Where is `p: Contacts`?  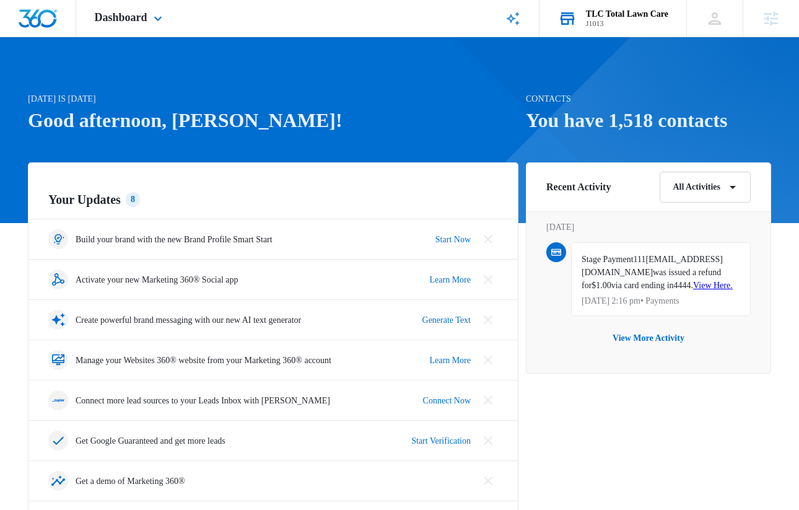
p: Contacts is located at coordinates (649, 99).